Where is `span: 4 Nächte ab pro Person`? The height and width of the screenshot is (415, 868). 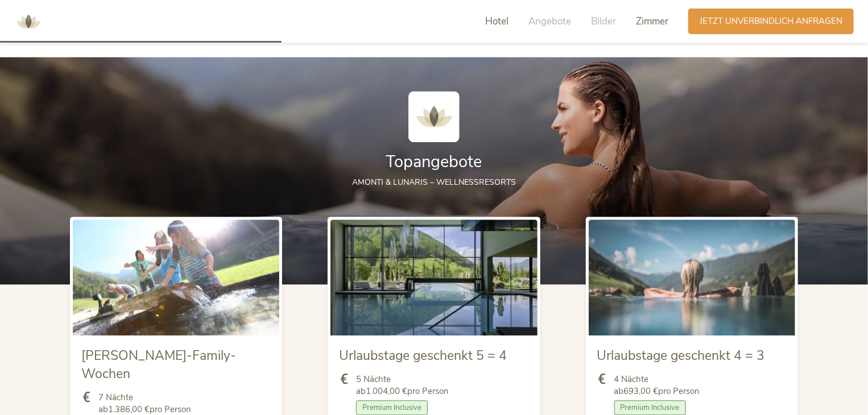 span: 4 Nächte ab pro Person is located at coordinates (657, 385).